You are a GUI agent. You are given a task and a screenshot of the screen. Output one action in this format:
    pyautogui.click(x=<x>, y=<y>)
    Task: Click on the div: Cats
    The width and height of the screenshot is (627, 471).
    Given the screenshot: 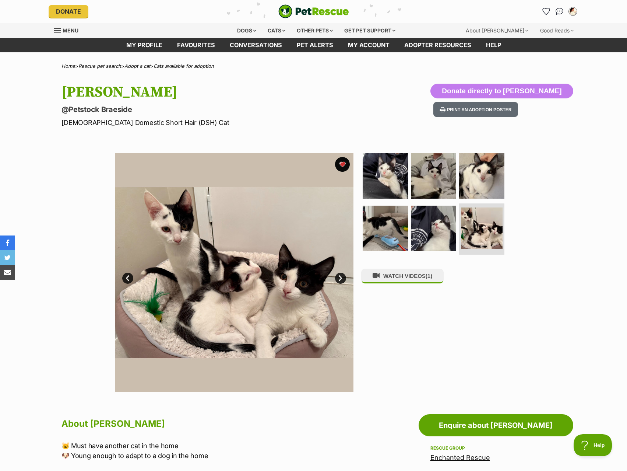 What is the action you would take?
    pyautogui.click(x=277, y=31)
    